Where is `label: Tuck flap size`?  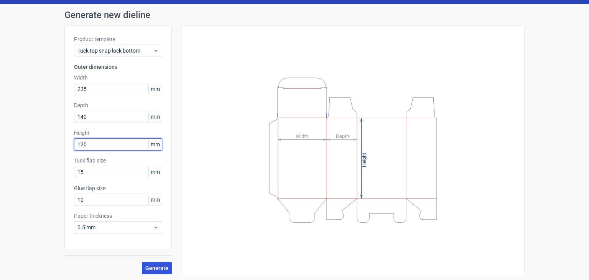 label: Tuck flap size is located at coordinates (118, 160).